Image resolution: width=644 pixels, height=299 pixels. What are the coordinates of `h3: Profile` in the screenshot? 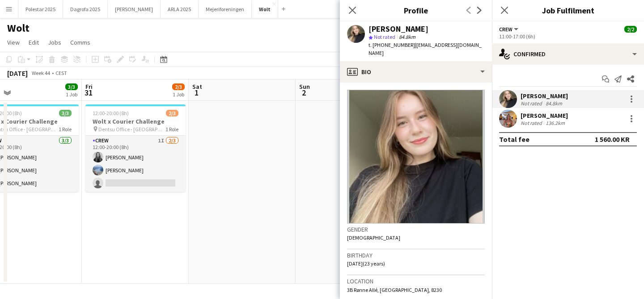 It's located at (416, 11).